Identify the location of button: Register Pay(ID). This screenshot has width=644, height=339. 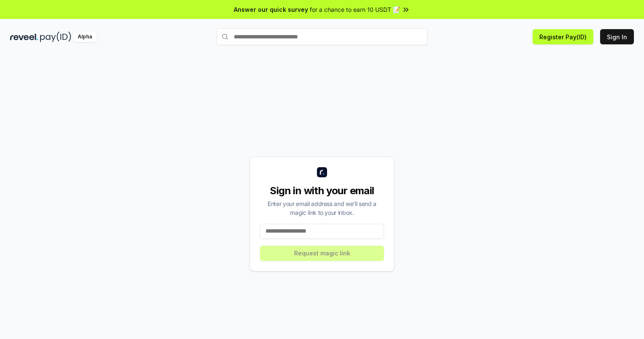
(563, 37).